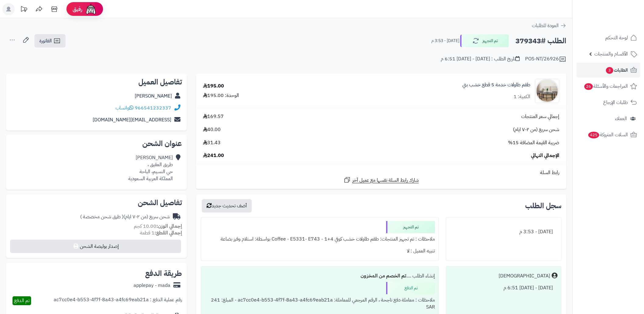 The height and width of the screenshot is (314, 644). Describe the element at coordinates (168, 233) in the screenshot. I see `strong: إجمالي القطع:` at that location.